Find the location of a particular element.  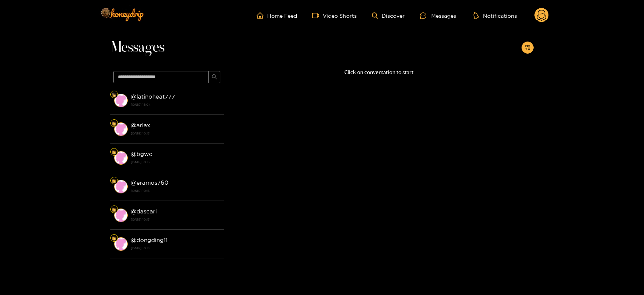

a: Home Feed is located at coordinates (277, 16).